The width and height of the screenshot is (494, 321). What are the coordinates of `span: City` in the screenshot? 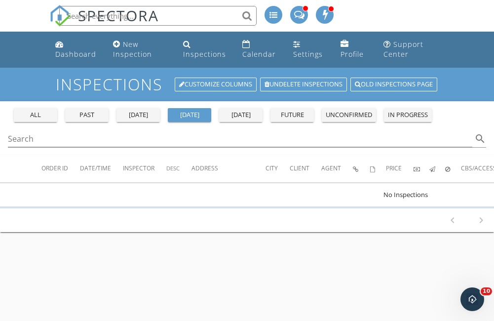 It's located at (271, 168).